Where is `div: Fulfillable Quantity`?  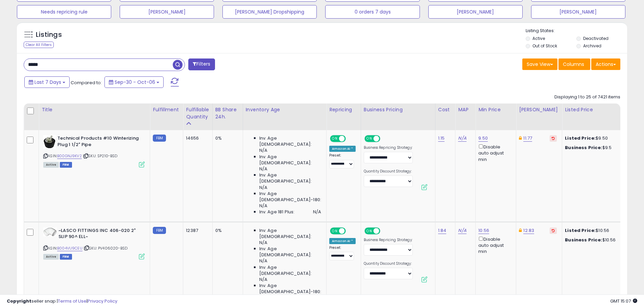 div: Fulfillable Quantity is located at coordinates (198, 113).